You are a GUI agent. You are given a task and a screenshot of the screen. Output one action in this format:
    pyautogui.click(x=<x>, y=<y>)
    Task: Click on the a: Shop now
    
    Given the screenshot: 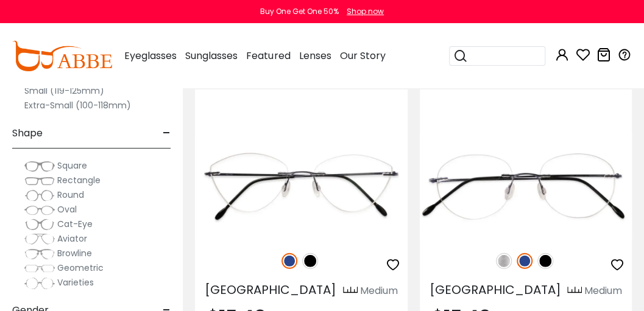 What is the action you would take?
    pyautogui.click(x=362, y=11)
    